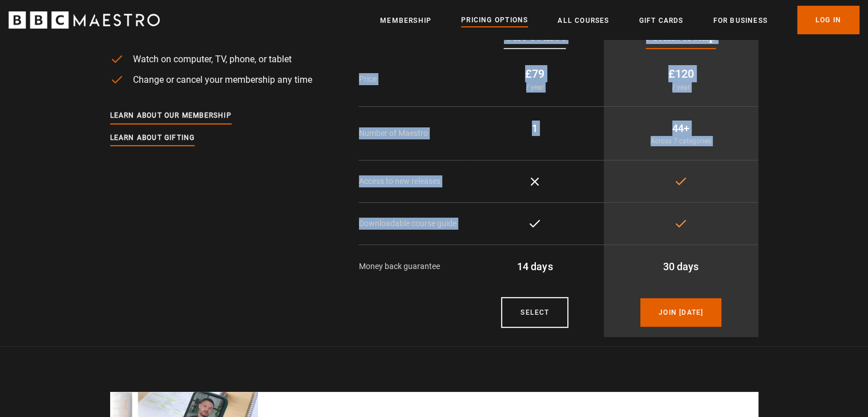 The height and width of the screenshot is (417, 868). Describe the element at coordinates (535, 266) in the screenshot. I see `p: 14 days` at that location.